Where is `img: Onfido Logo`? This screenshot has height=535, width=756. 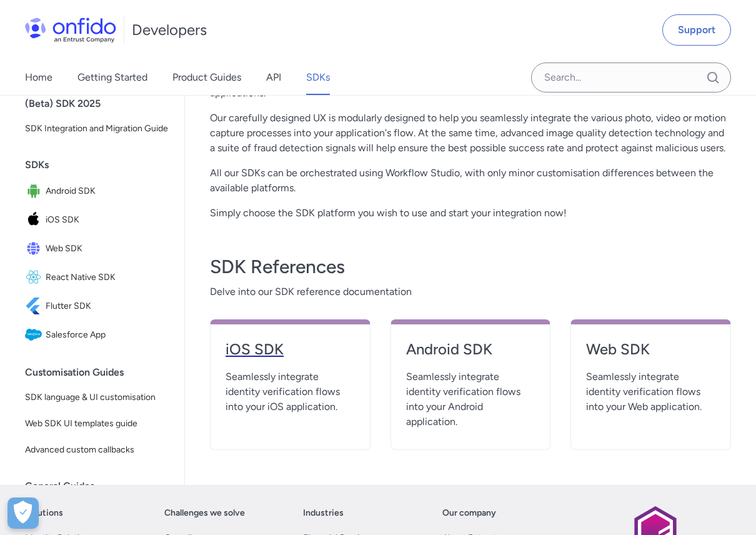
img: Onfido Logo is located at coordinates (71, 30).